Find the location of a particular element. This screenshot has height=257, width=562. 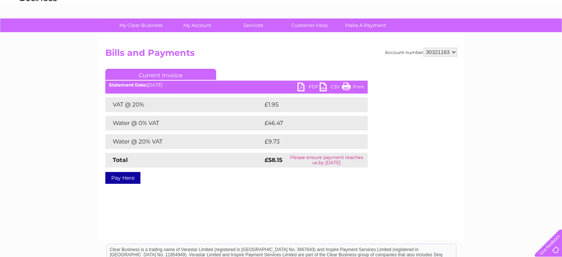

a: CSV is located at coordinates (330, 88).